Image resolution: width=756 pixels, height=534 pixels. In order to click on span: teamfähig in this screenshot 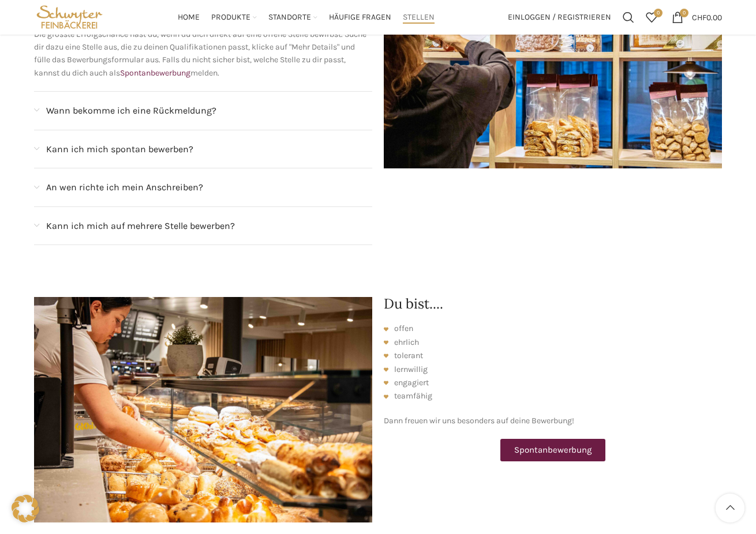, I will do `click(413, 396)`.